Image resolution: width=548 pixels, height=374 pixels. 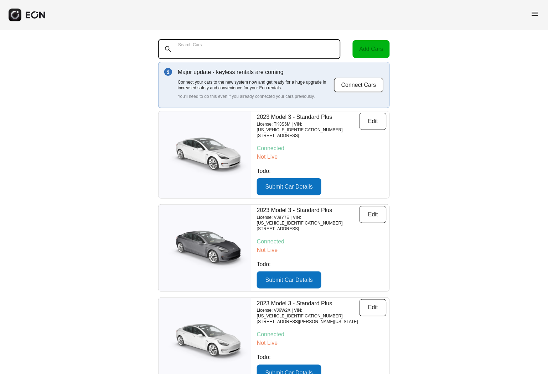 What do you see at coordinates (359, 85) in the screenshot?
I see `button: Connect Cars` at bounding box center [359, 85].